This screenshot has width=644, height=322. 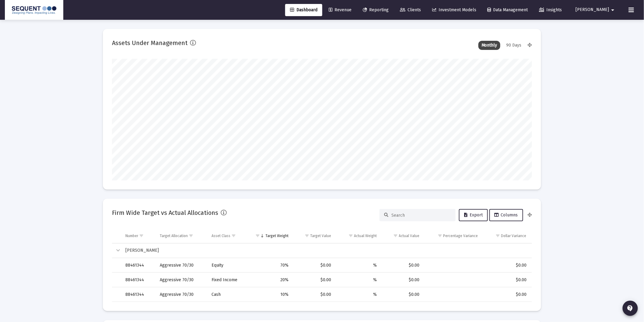 I want to click on span: Show filter options for column 'Target Allocation', so click(x=191, y=236).